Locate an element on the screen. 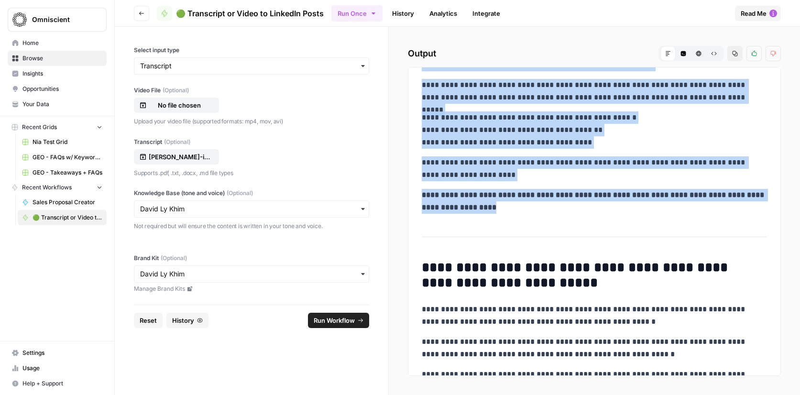 The height and width of the screenshot is (395, 800). a: Analytics is located at coordinates (443, 13).